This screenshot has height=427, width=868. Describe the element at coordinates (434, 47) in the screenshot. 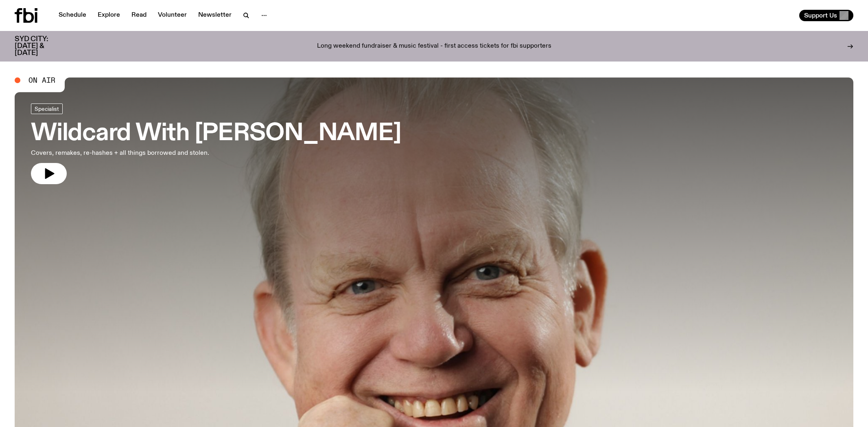

I see `p: Long weekend fundraiser & music festival - first access tickets for fbi supporters` at that location.